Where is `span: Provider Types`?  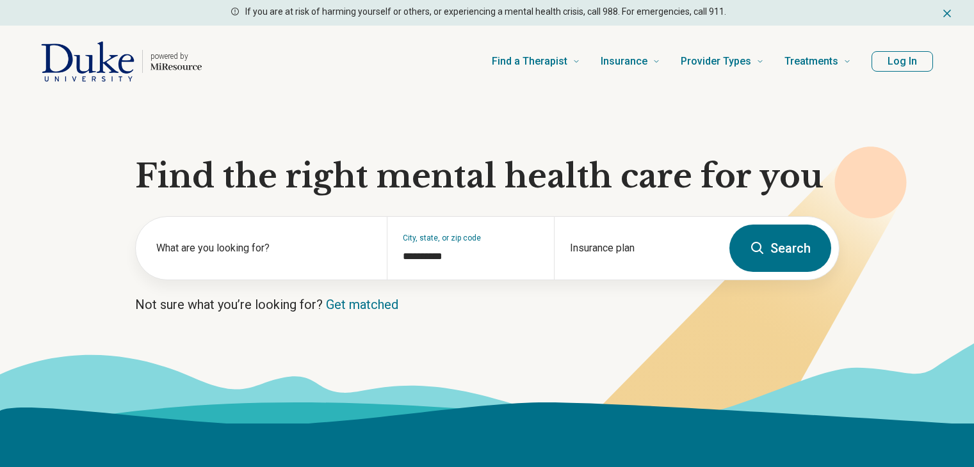
span: Provider Types is located at coordinates (716, 61).